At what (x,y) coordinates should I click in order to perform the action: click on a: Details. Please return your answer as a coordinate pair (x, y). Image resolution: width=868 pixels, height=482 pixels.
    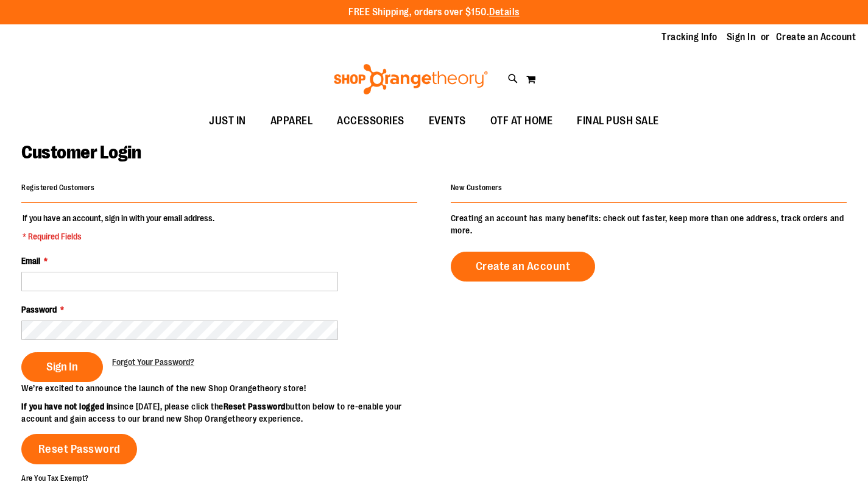
    Looking at the image, I should click on (504, 12).